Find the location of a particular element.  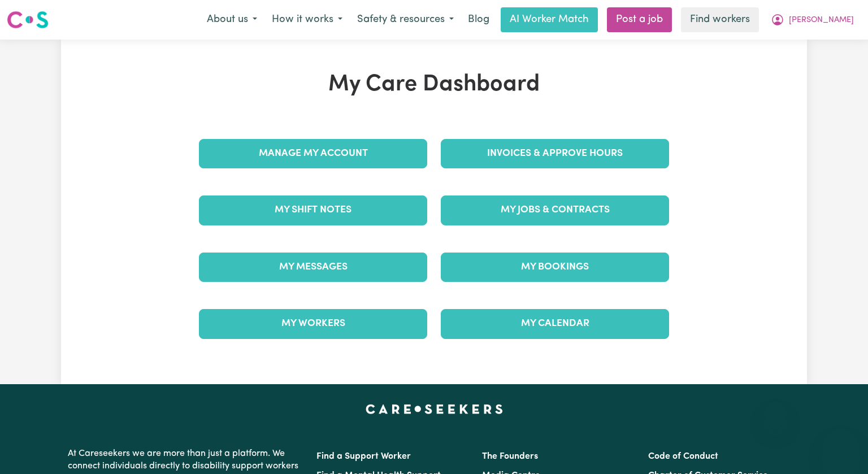

button: My Account is located at coordinates (812, 20).